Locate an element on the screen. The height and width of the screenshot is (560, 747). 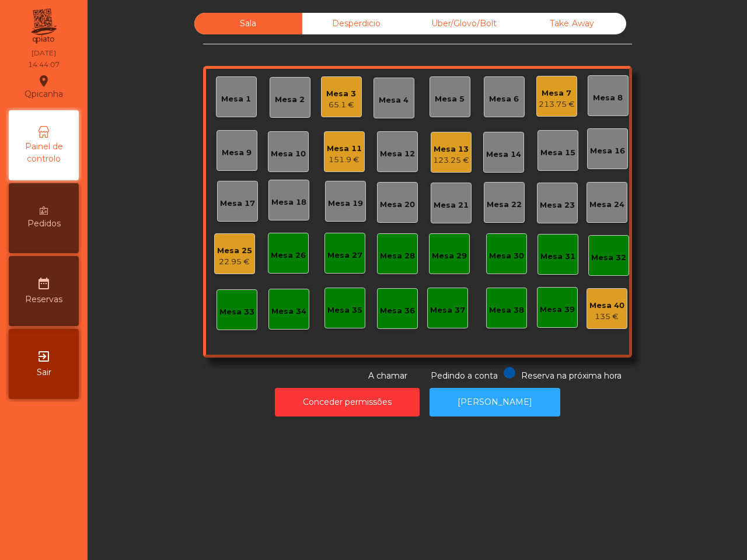
div: Mesa 34 is located at coordinates (289, 311).